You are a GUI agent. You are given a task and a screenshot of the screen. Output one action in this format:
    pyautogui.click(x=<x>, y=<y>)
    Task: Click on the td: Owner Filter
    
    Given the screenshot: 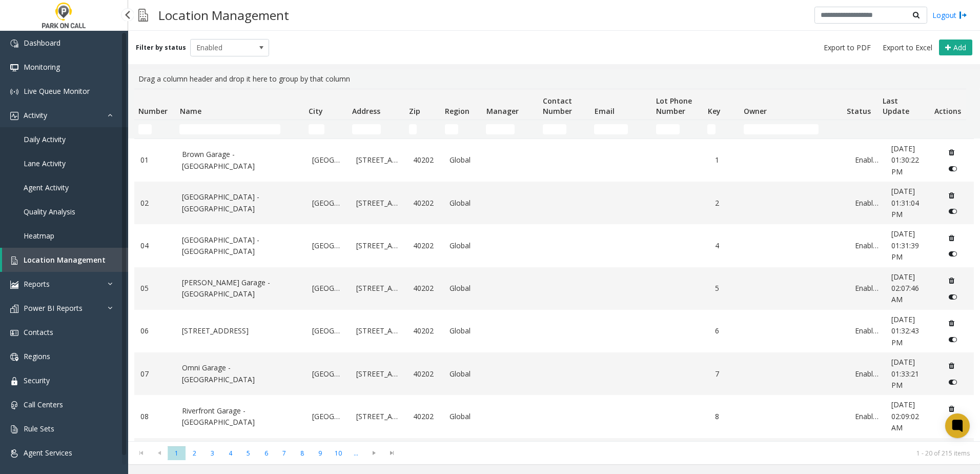 What is the action you would take?
    pyautogui.click(x=791, y=130)
    